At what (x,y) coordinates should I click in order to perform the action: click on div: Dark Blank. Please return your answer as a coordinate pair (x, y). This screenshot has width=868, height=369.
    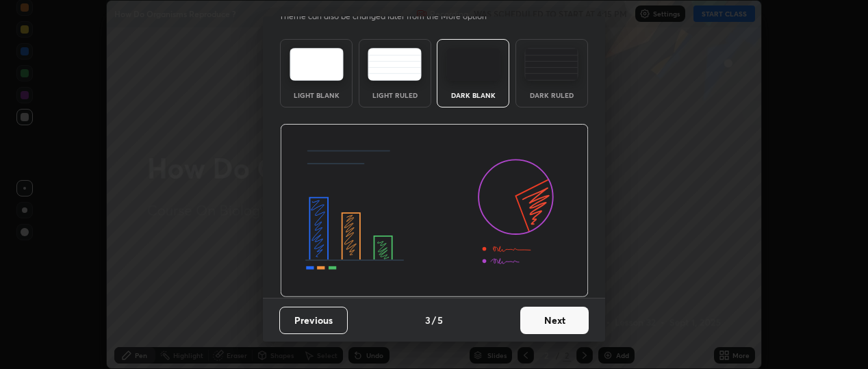
    Looking at the image, I should click on (473, 95).